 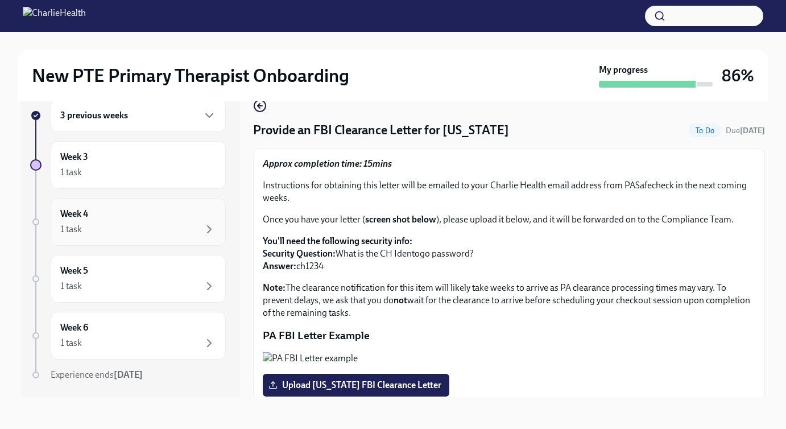 I want to click on div: 3 previous weeks, so click(x=138, y=115).